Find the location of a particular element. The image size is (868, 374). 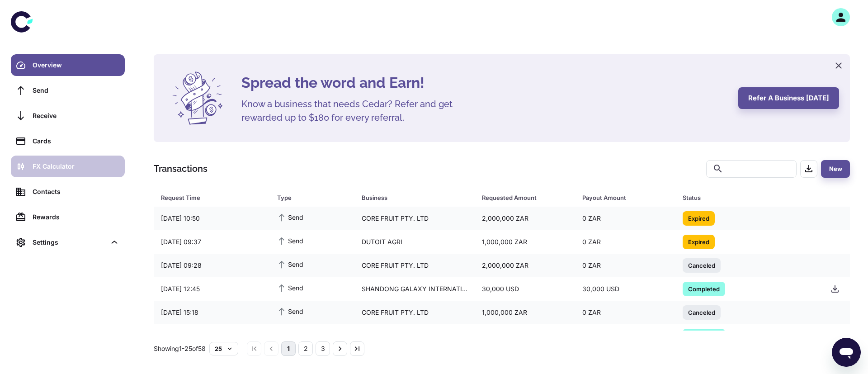

h4: Spread the word and Earn! is located at coordinates (484, 83).